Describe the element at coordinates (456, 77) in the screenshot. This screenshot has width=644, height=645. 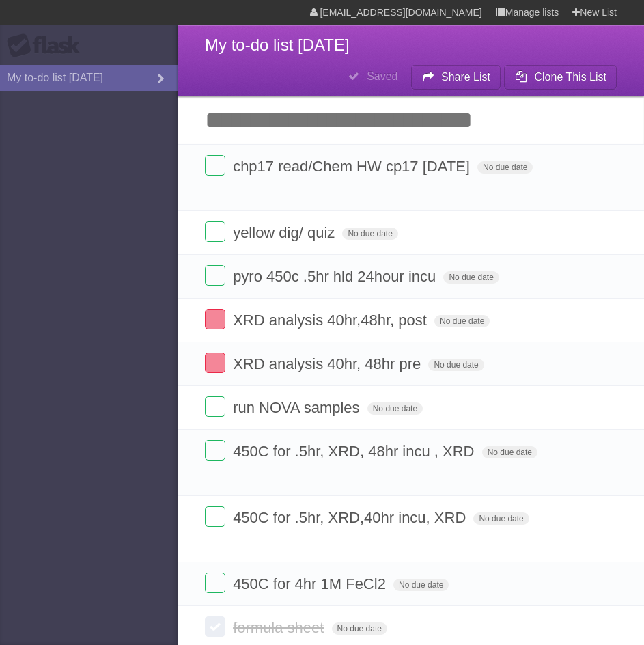
I see `button: Share List` at that location.